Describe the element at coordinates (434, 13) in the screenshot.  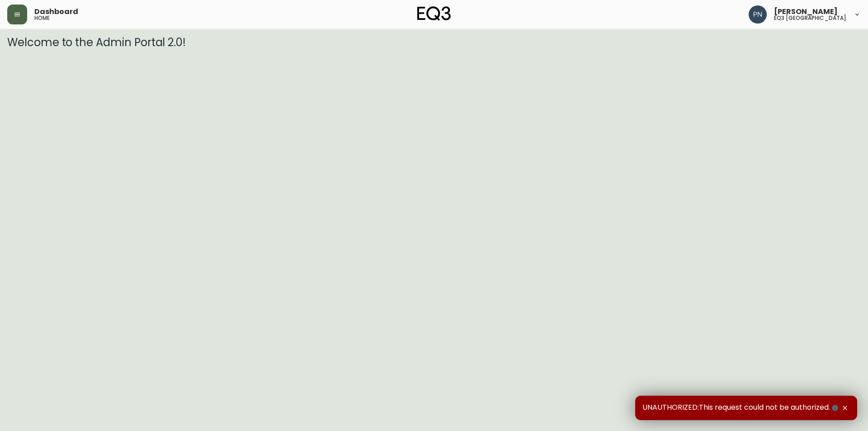
I see `img: logo` at that location.